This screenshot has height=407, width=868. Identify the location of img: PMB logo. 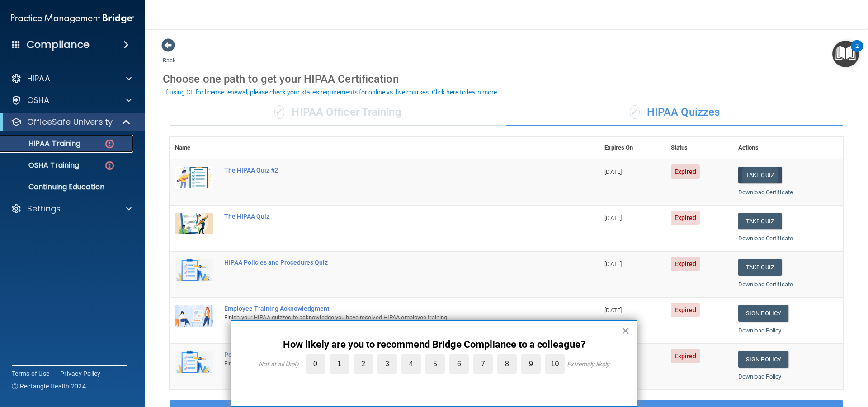
(72, 19).